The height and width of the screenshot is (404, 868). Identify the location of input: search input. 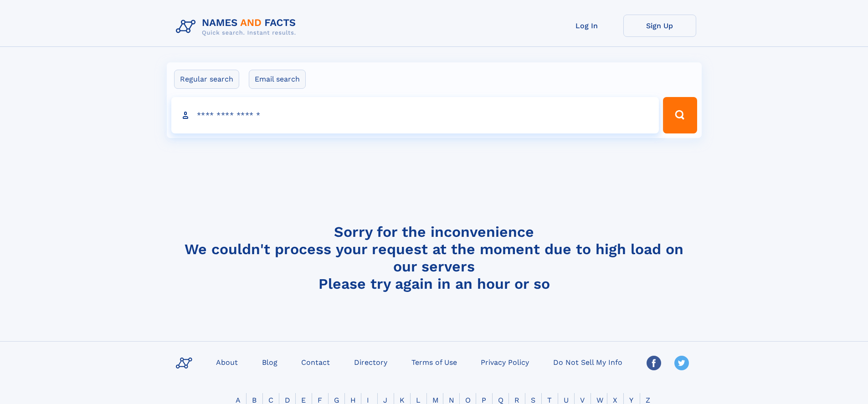
(415, 115).